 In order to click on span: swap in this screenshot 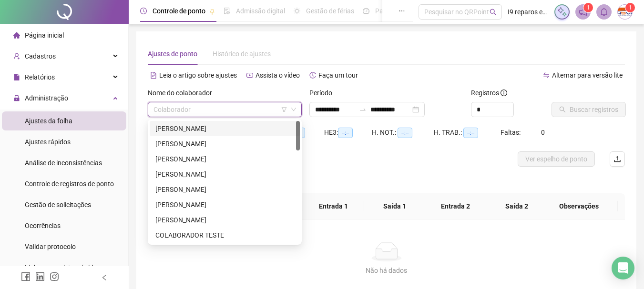, I will do `click(547, 76)`.